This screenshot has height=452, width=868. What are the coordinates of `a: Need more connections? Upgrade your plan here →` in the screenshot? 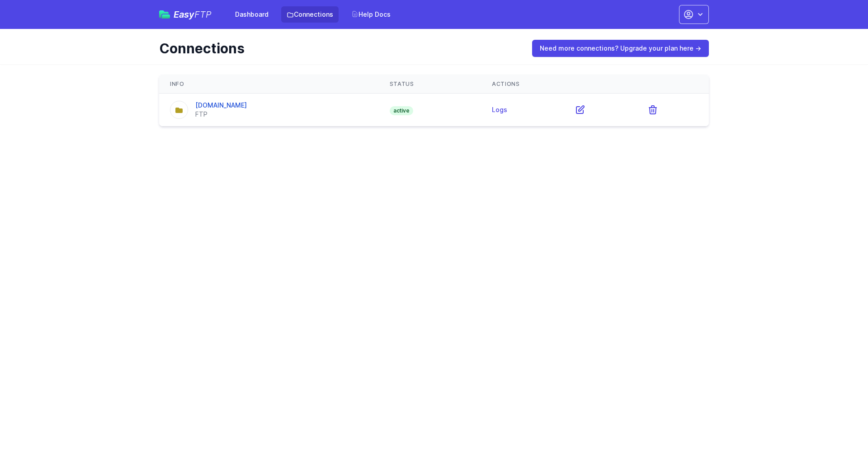 It's located at (620, 48).